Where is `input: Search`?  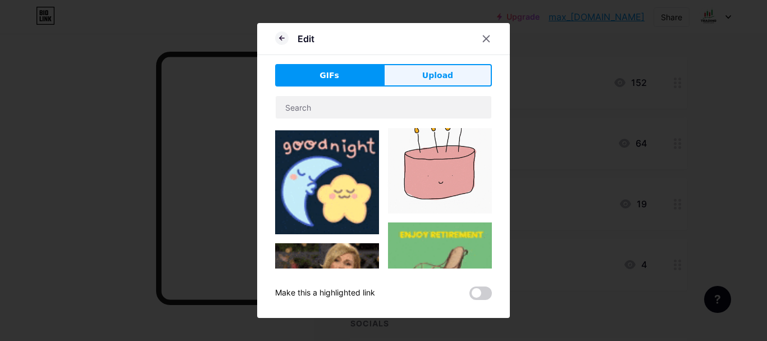
input: Search is located at coordinates (383, 107).